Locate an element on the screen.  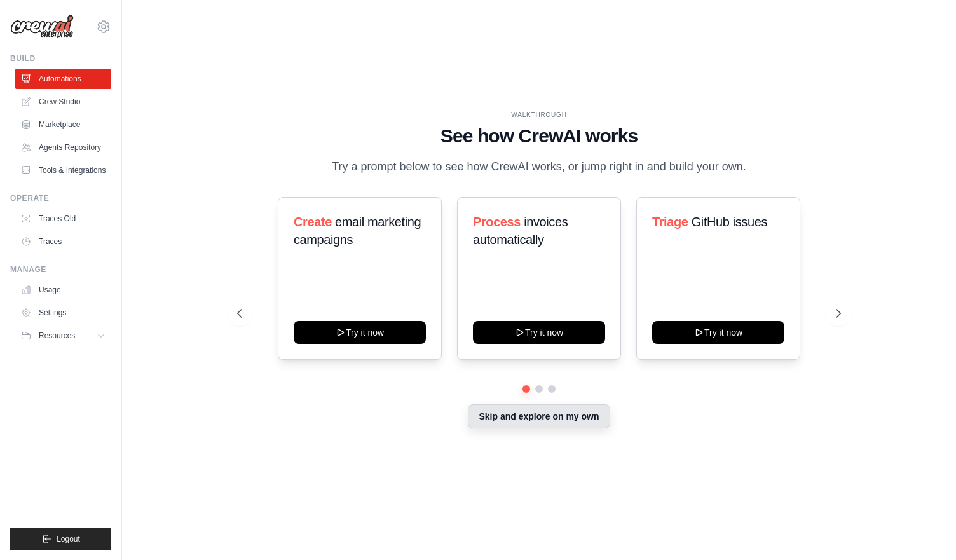
div: WALKTHROUGH is located at coordinates (539, 115).